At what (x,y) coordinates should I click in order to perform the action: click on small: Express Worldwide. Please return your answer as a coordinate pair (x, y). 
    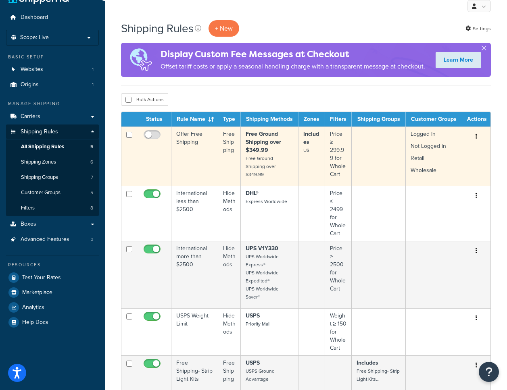
    Looking at the image, I should click on (266, 202).